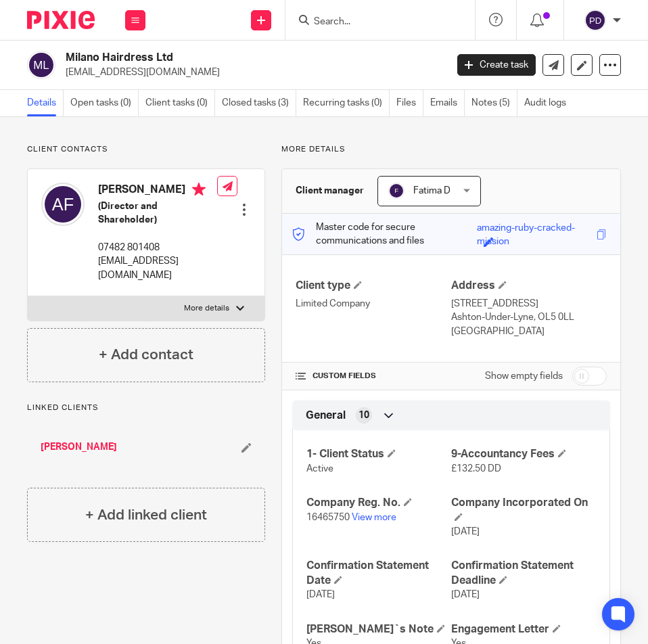 The image size is (648, 644). I want to click on p: Master code for secure communications and files, so click(385, 234).